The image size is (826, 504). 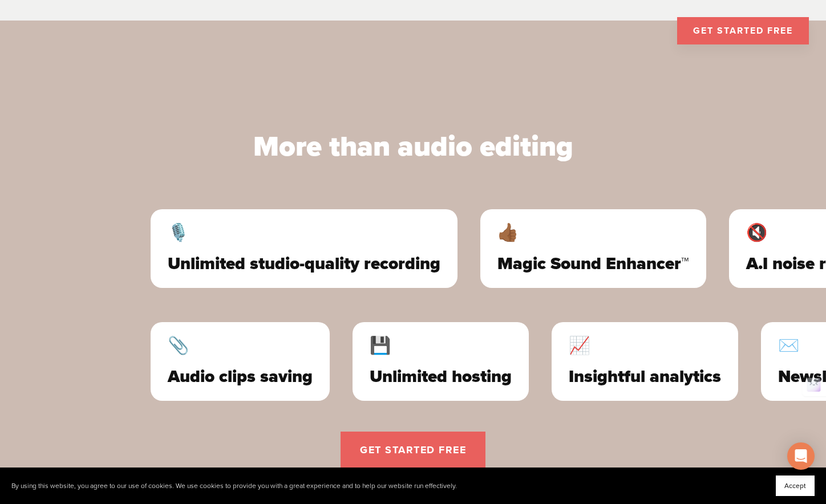 I want to click on span: Audio clips saving, so click(x=238, y=377).